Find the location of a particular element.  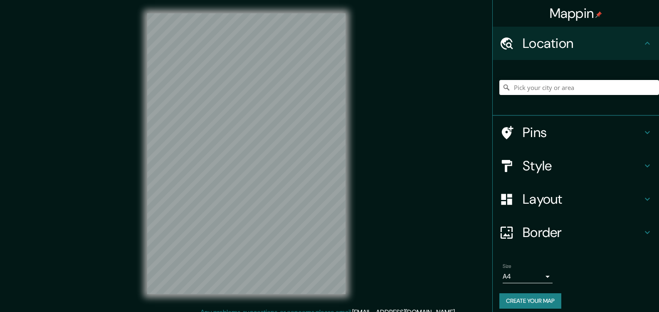

img: pin-icon.png is located at coordinates (599, 15).